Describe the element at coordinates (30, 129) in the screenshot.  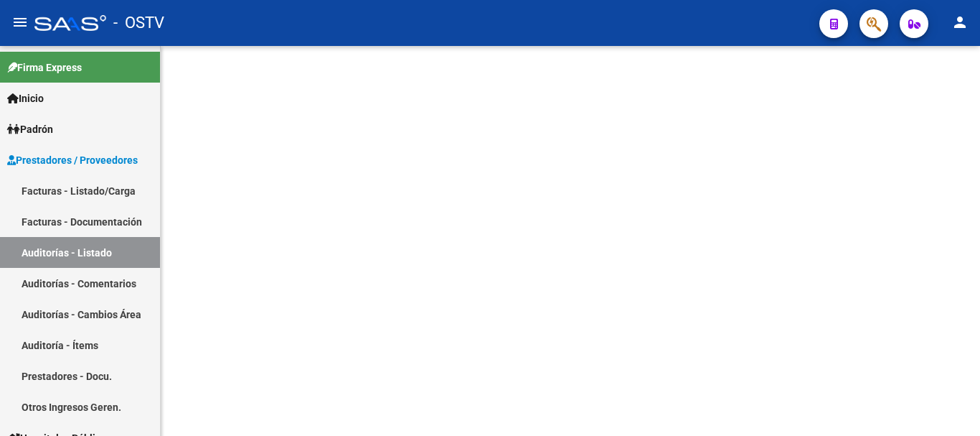
I see `span: Padrón` at that location.